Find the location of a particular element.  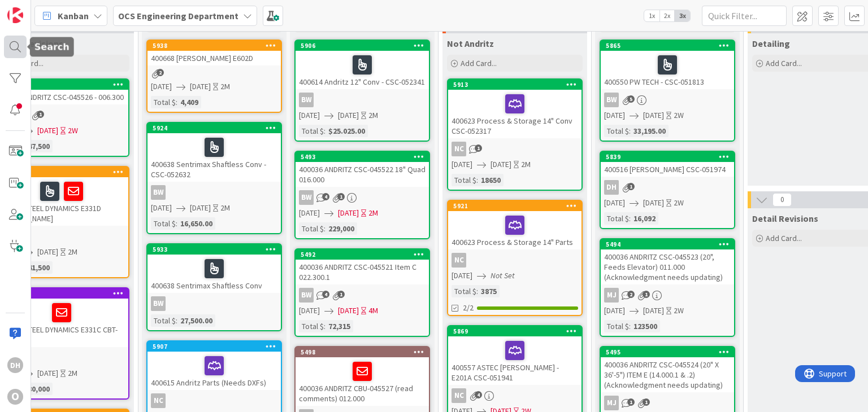

span: 5 is located at coordinates (631, 99).